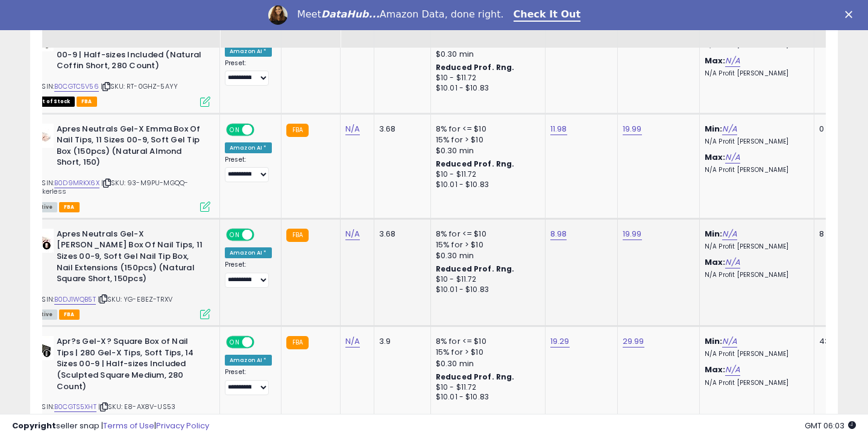 This screenshot has height=438, width=868. Describe the element at coordinates (137, 406) in the screenshot. I see `span: | SKU: E8-AX8V-US53` at that location.